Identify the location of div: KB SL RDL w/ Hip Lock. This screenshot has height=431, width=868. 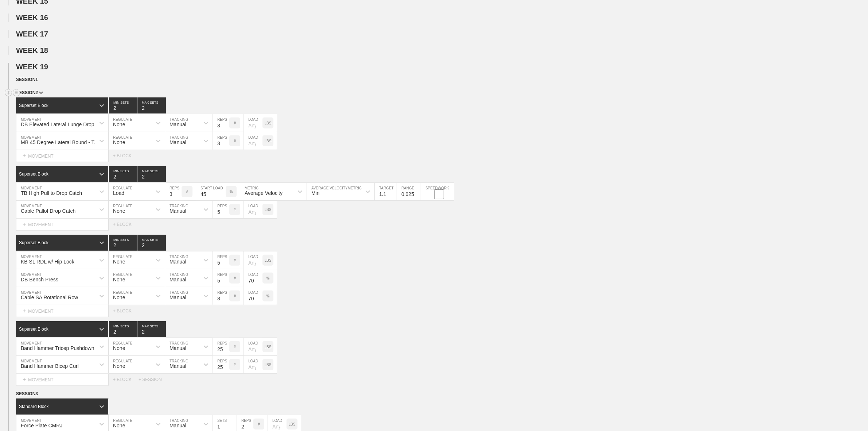
(47, 262).